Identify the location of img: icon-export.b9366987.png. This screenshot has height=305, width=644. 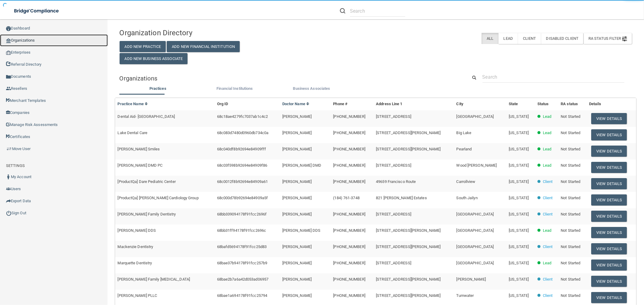
(8, 201).